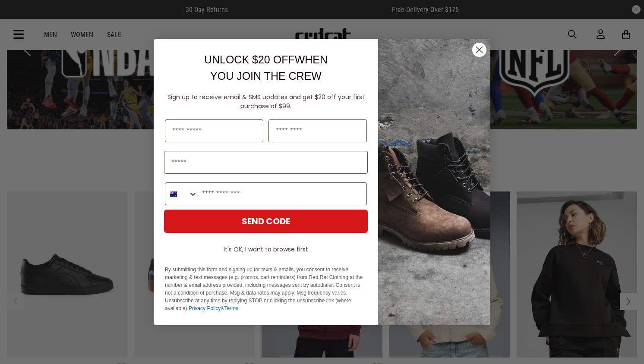 The image size is (644, 364). Describe the element at coordinates (174, 194) in the screenshot. I see `img: New Zealand` at that location.